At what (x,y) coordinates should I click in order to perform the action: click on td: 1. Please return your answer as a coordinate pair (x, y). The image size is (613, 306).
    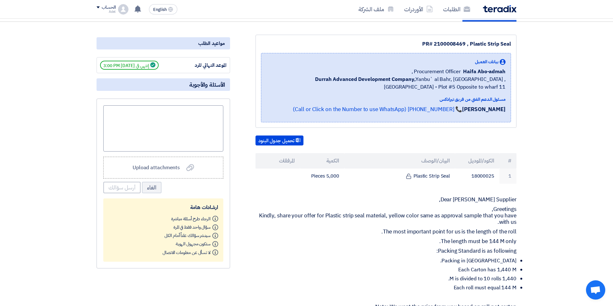
    Looking at the image, I should click on (507, 176).